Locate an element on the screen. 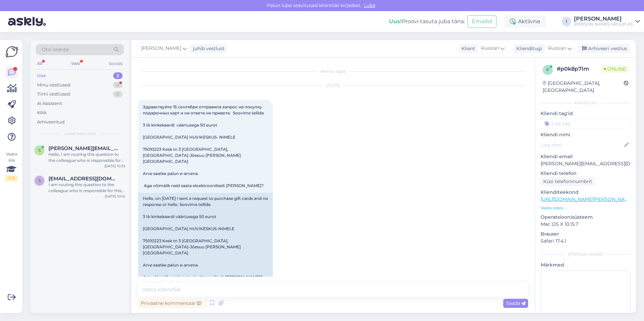 This screenshot has width=644, height=321. div: Socials is located at coordinates (116, 64).